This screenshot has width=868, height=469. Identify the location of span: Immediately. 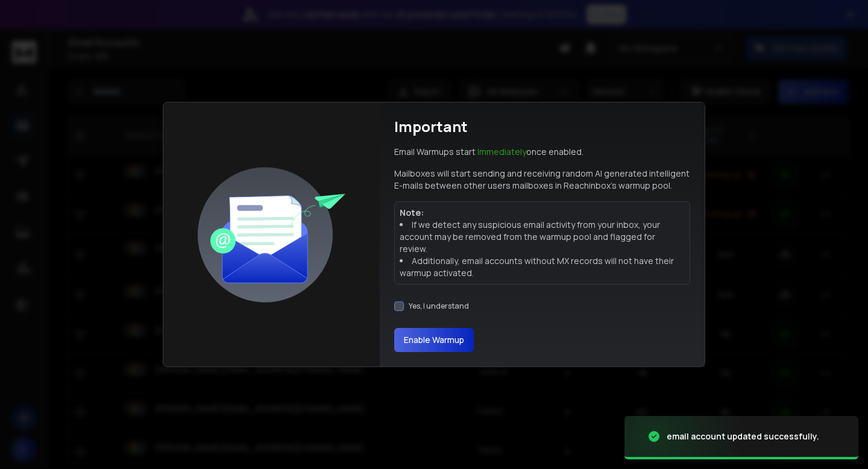
(502, 151).